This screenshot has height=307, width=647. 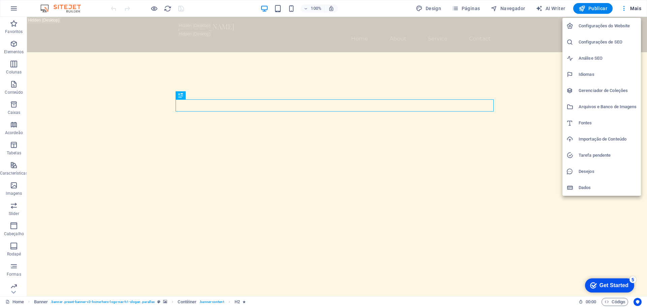 I want to click on h6: Dados, so click(x=608, y=188).